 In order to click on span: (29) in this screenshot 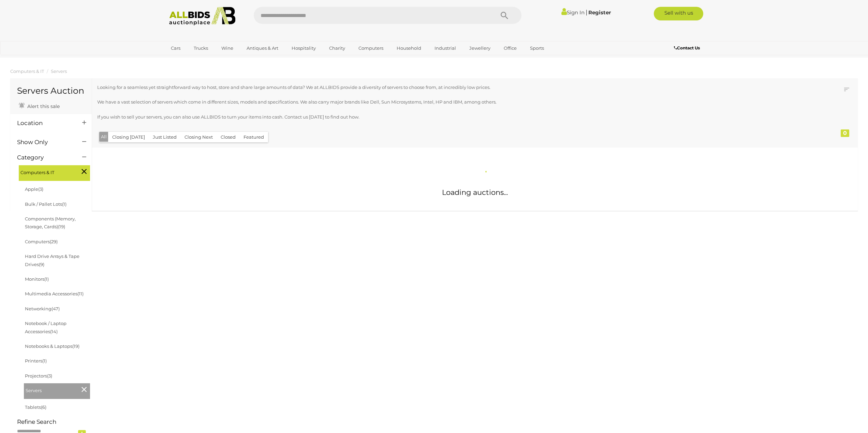, I will do `click(54, 241)`.